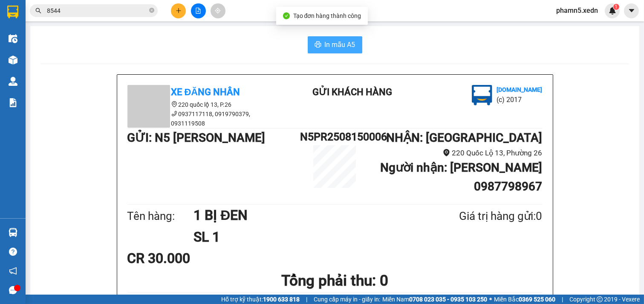 The height and width of the screenshot is (304, 644). I want to click on h1: N5PR2508150006, so click(335, 137).